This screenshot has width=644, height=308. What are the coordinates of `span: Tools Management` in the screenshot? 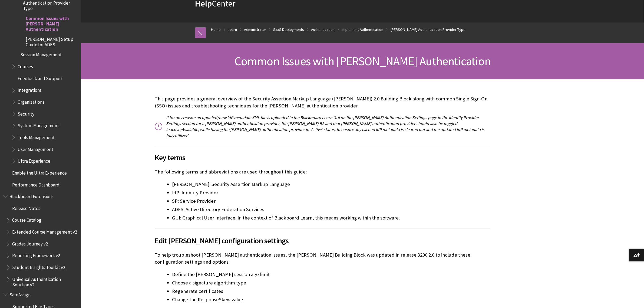 It's located at (36, 136).